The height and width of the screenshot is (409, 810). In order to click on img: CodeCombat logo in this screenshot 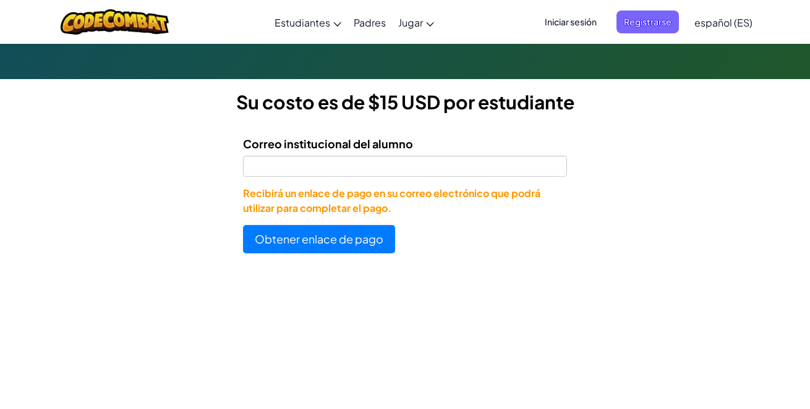, I will do `click(114, 22)`.